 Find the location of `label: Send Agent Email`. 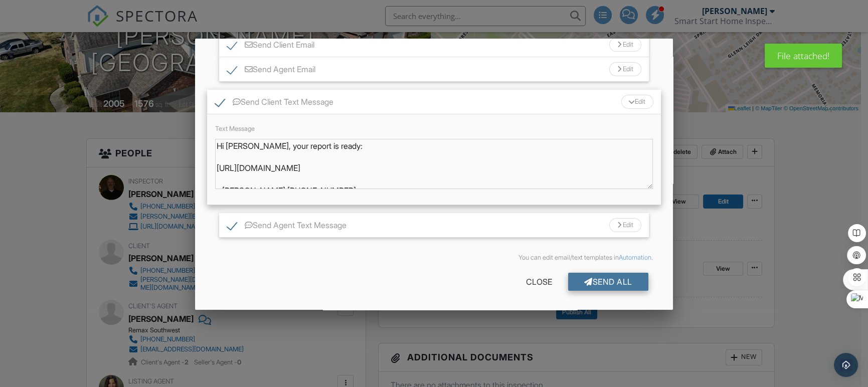

label: Send Agent Email is located at coordinates (271, 70).